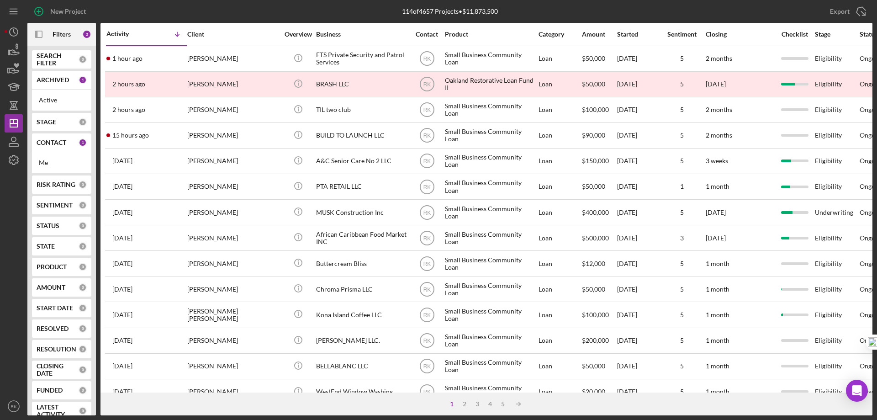 The width and height of the screenshot is (877, 420). I want to click on b: RESOLUTION, so click(56, 349).